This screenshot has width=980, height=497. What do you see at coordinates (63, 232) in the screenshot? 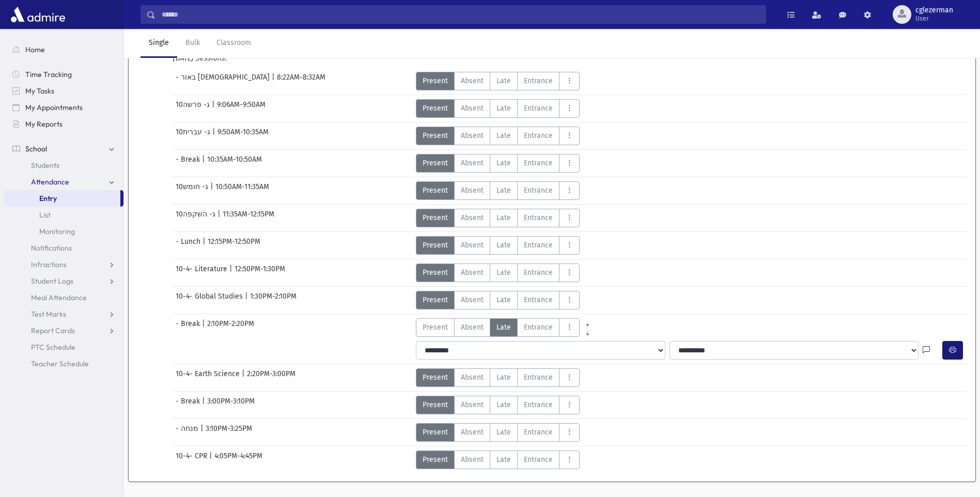
I see `a: Monitoring` at bounding box center [63, 232].